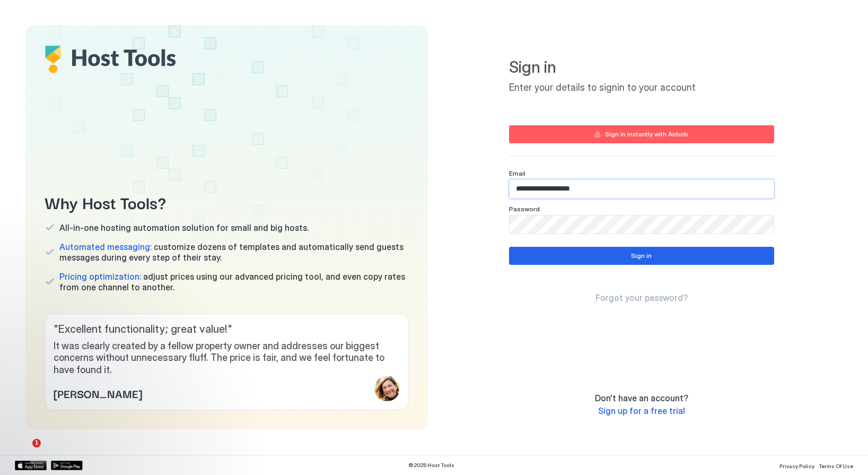 The width and height of the screenshot is (868, 475). What do you see at coordinates (647, 134) in the screenshot?
I see `div: Sign in instantly with Airbnb` at bounding box center [647, 134].